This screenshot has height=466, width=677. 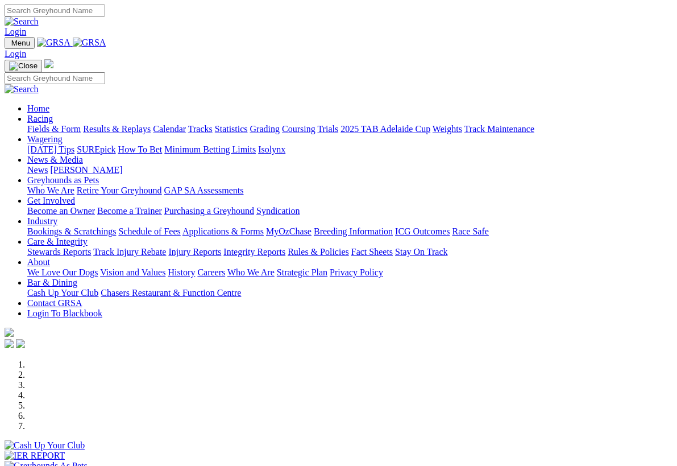 What do you see at coordinates (133, 272) in the screenshot?
I see `a: Vision and Values` at bounding box center [133, 272].